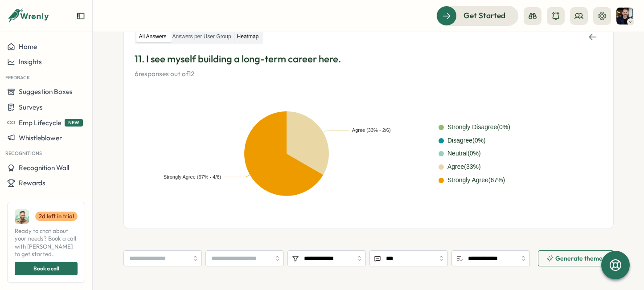 The width and height of the screenshot is (644, 290). What do you see at coordinates (40, 122) in the screenshot?
I see `span: Emp Lifecycle` at bounding box center [40, 122].